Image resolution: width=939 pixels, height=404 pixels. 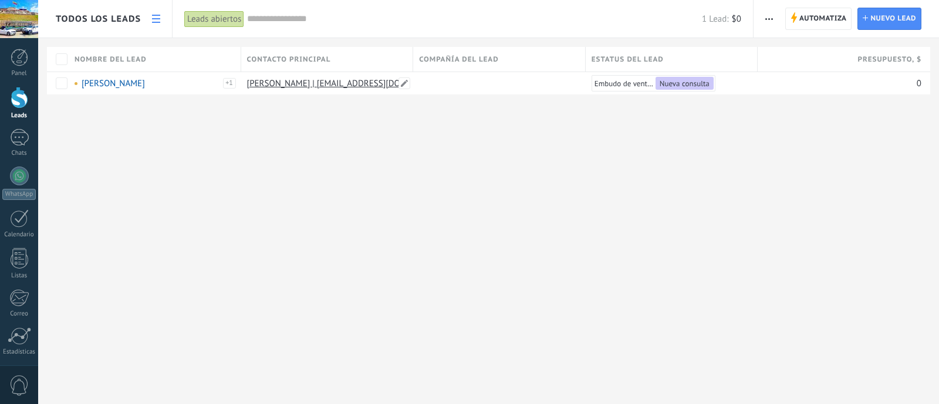 I want to click on button: Más, so click(x=769, y=19).